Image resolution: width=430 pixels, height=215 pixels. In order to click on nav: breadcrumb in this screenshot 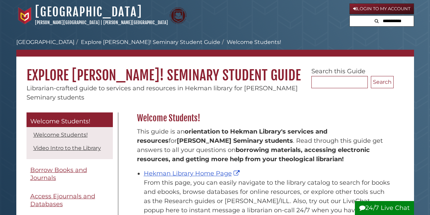, I will do `click(215, 47)`.